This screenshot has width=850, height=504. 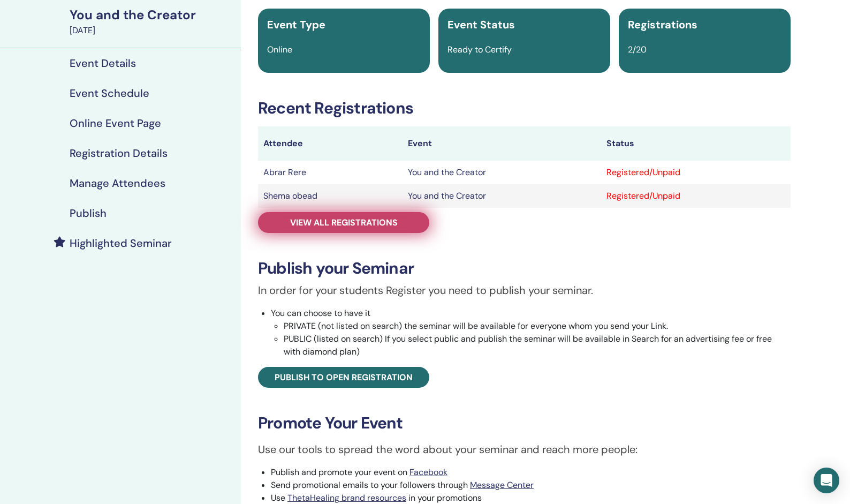 What do you see at coordinates (330, 144) in the screenshot?
I see `th: Attendee` at bounding box center [330, 144].